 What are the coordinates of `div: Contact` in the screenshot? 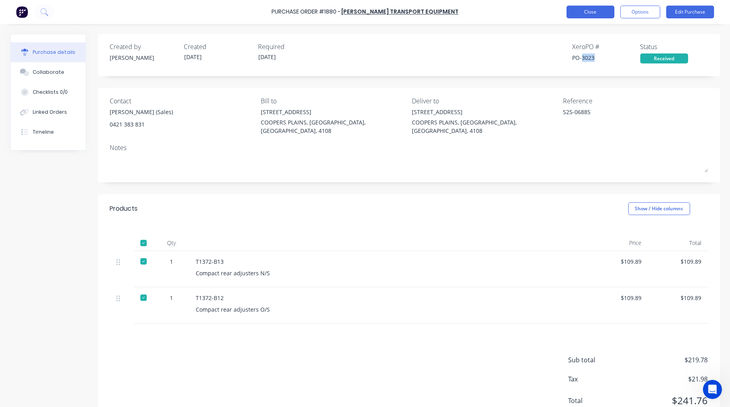 It's located at (183, 101).